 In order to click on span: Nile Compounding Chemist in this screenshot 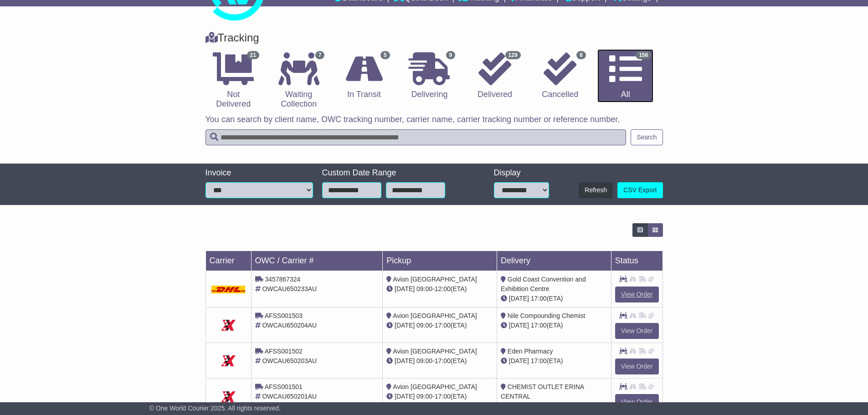, I will do `click(546, 316)`.